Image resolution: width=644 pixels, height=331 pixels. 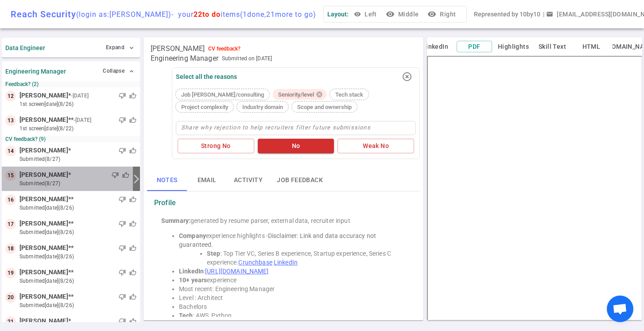 I want to click on li: : AWS, Python, so click(x=292, y=316).